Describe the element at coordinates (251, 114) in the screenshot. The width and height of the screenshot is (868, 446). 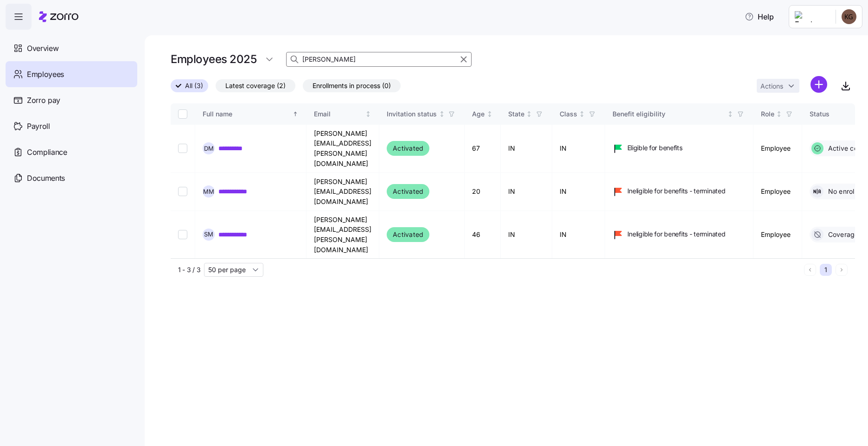
I see `th: Full nameSorted ascending` at that location.